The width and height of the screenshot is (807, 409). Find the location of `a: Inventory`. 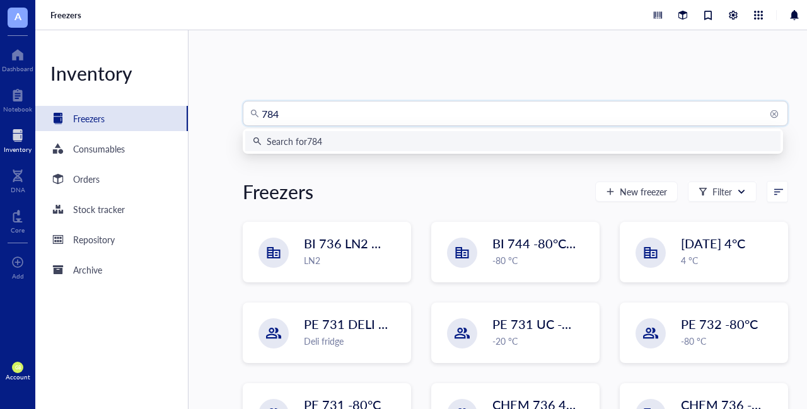

a: Inventory is located at coordinates (18, 139).